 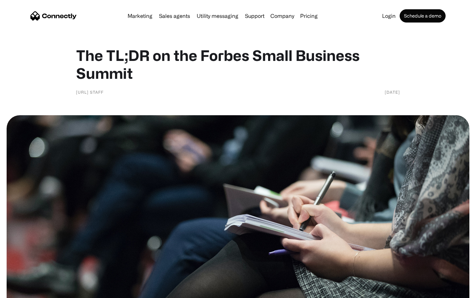 I want to click on a: Login, so click(x=389, y=16).